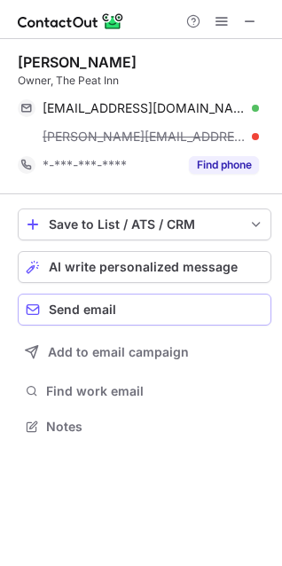  Describe the element at coordinates (118, 352) in the screenshot. I see `span: Add to email campaign` at that location.